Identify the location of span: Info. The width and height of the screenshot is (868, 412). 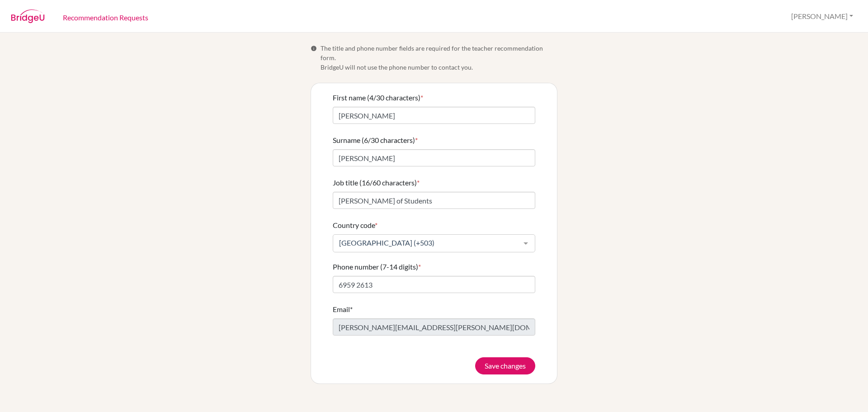
(313, 49).